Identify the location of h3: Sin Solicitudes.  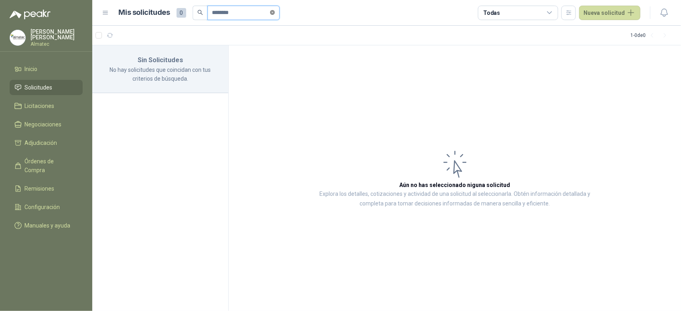
(160, 60).